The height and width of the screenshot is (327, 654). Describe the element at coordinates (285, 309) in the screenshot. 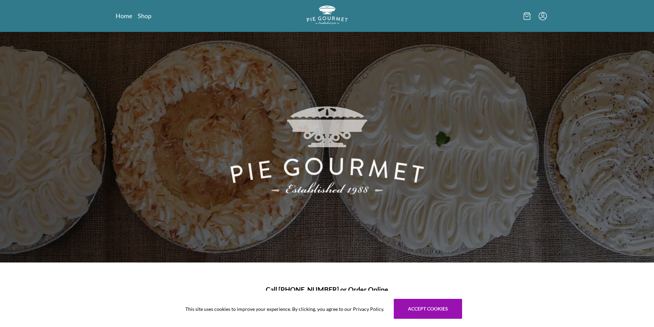

I see `span: This site uses cookies to improve your experience. By clicking, you agree to our Privacy Policy.` at that location.